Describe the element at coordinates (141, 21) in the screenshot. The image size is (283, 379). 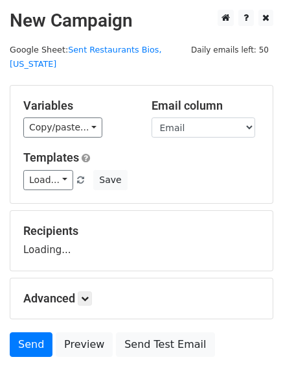
I see `h2: New Campaign` at that location.